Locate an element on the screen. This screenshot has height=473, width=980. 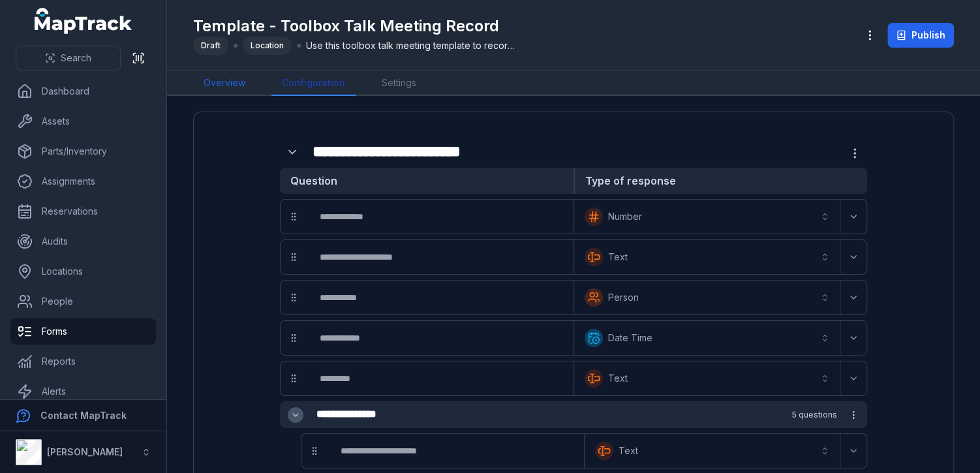
a: MapTrack is located at coordinates (83, 21).